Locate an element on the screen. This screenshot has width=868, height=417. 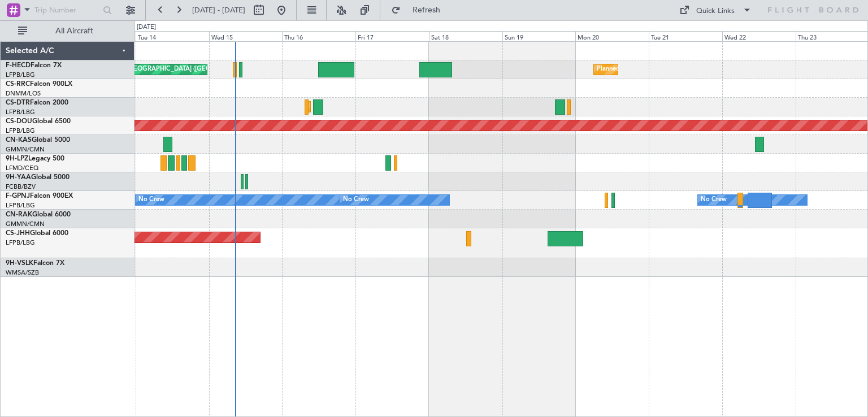
a: CS-JHHGlobal 6000 is located at coordinates (37, 234).